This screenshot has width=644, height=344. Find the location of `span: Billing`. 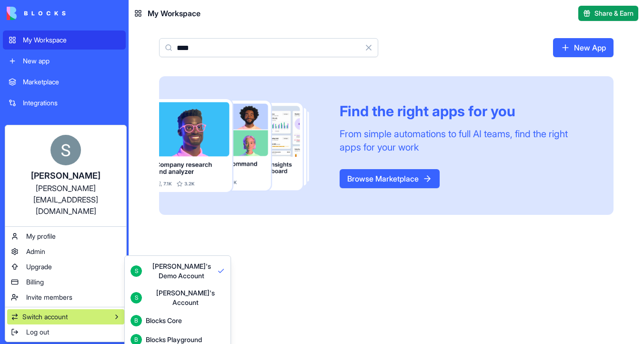

span: Billing is located at coordinates (35, 282).